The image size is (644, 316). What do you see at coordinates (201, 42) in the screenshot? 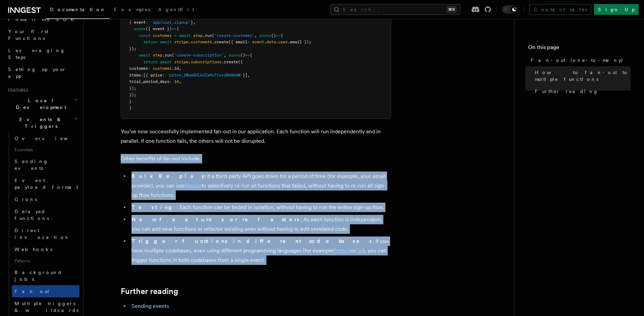
I see `span: customers` at bounding box center [201, 42].